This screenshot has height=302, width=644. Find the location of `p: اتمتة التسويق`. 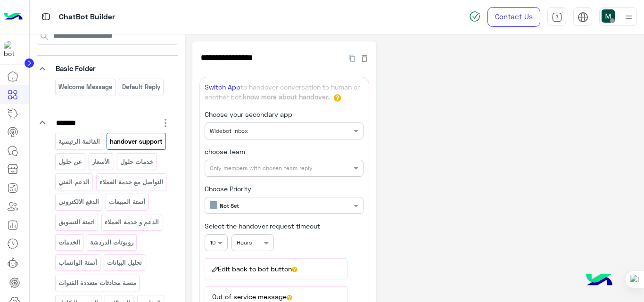

p: اتمتة التسويق is located at coordinates (77, 222).